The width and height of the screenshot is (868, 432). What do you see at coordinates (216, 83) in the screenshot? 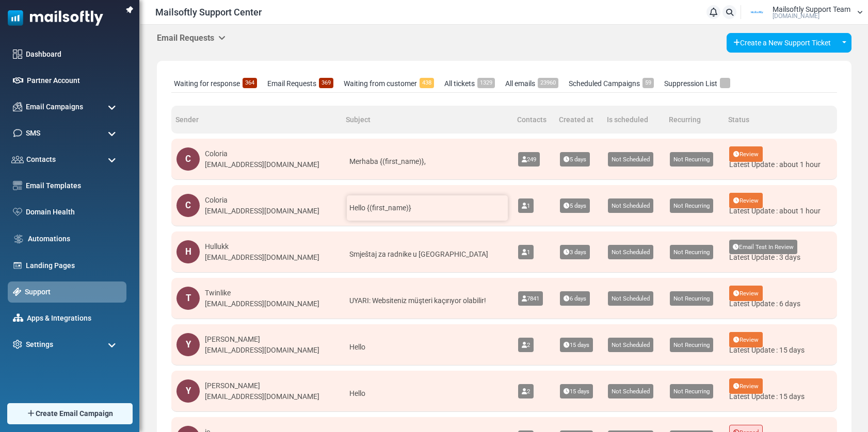
I see `a: Waiting for response364` at bounding box center [216, 83].